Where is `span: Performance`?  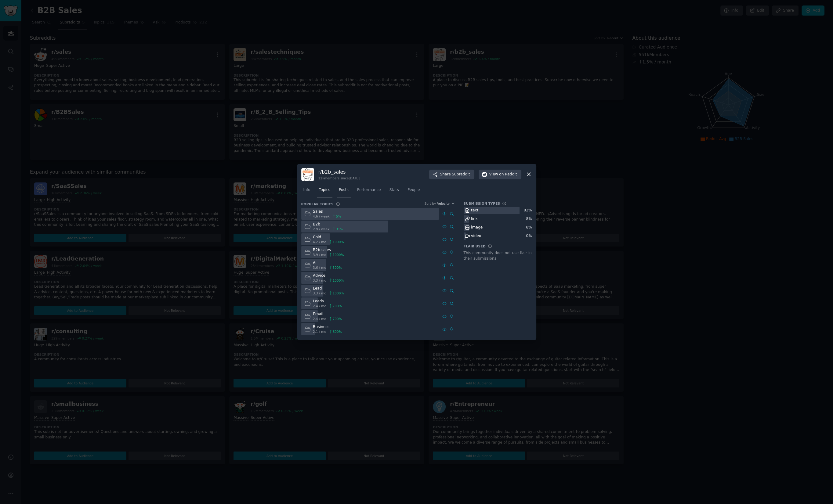 span: Performance is located at coordinates (369, 190).